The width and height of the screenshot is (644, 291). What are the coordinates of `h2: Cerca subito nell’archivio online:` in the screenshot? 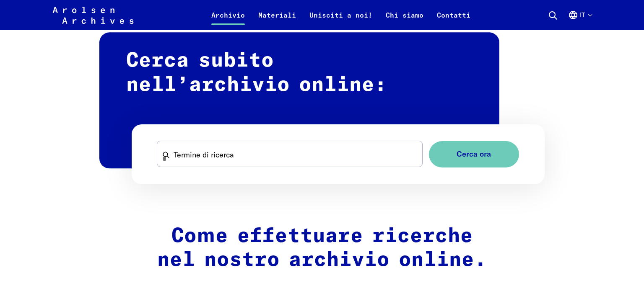 It's located at (299, 100).